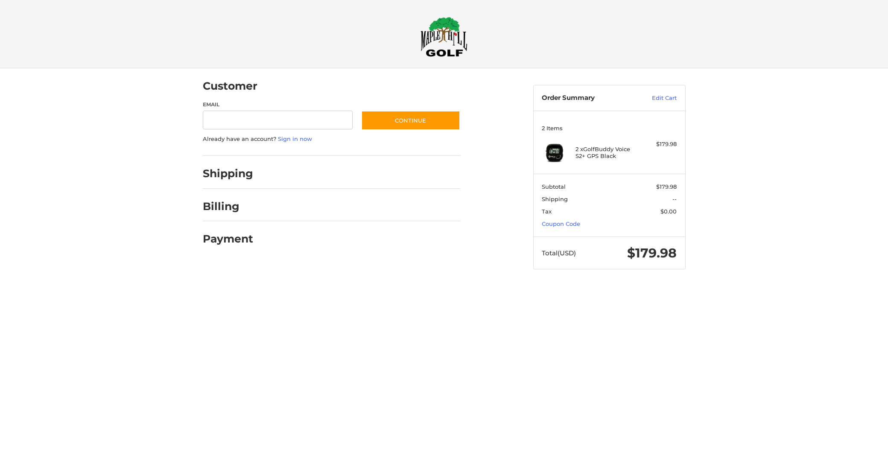  I want to click on img: Maple Hill Golf, so click(444, 37).